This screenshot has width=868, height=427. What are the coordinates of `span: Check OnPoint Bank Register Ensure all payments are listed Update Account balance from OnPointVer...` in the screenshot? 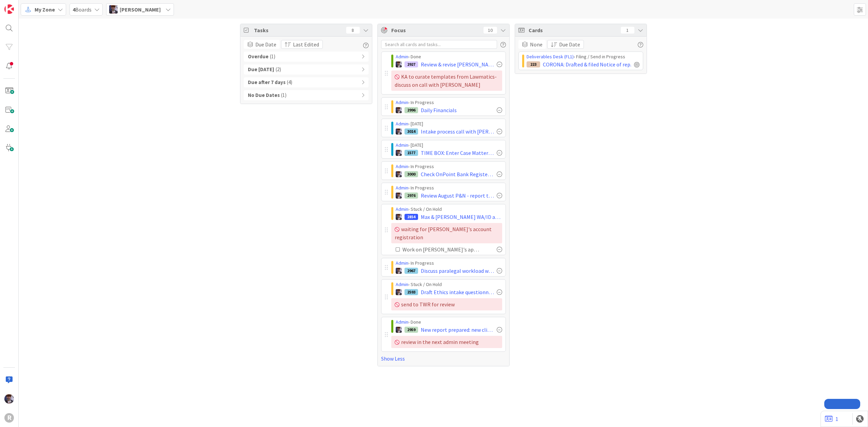 It's located at (457, 175).